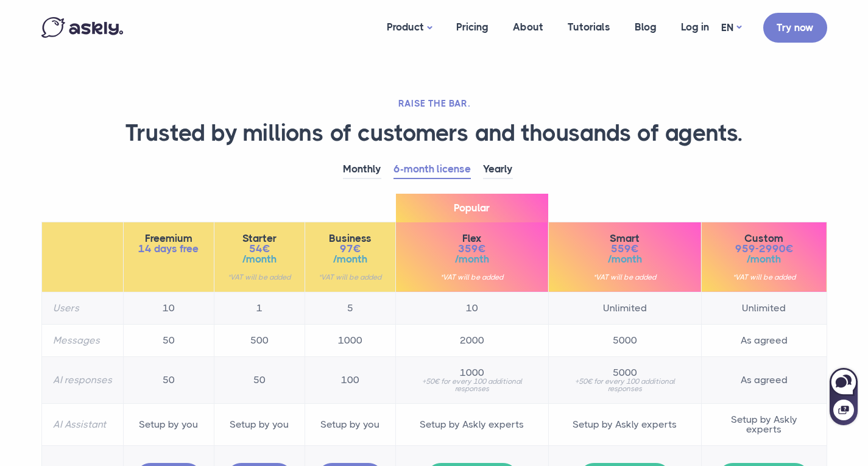 This screenshot has width=868, height=466. What do you see at coordinates (795, 28) in the screenshot?
I see `a: Try now` at bounding box center [795, 28].